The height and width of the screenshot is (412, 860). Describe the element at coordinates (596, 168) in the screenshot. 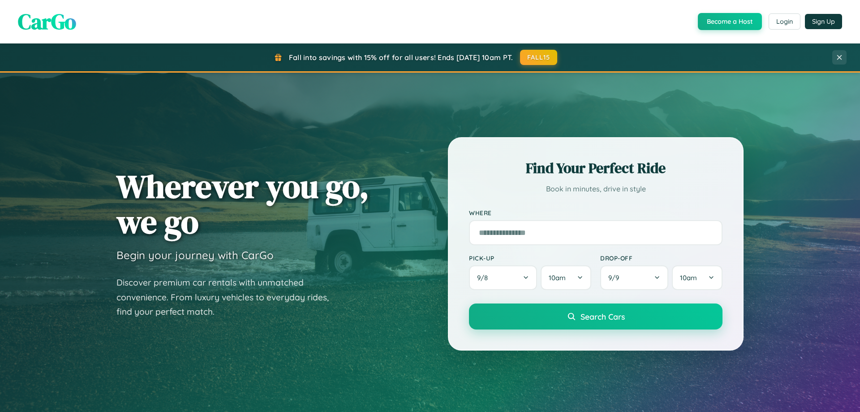

I see `h2: Find Your Perfect Ride` at that location.